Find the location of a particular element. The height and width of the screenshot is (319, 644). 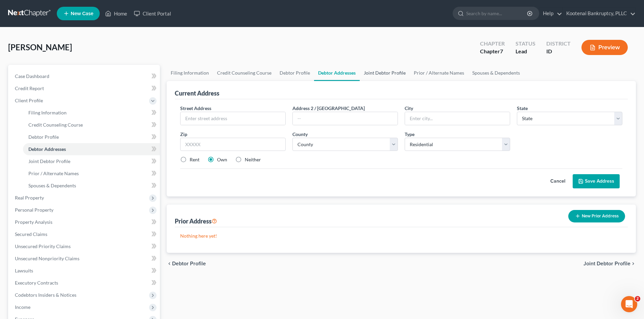

span: Zip is located at coordinates (183, 134).